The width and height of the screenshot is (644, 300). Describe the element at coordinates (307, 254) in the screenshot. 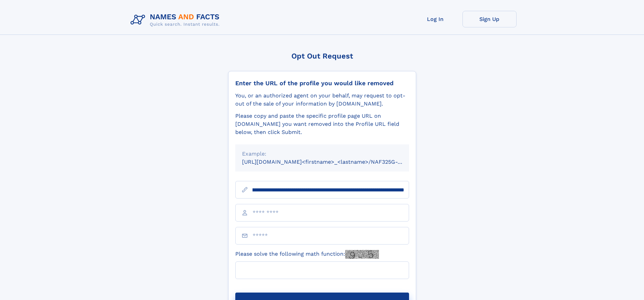

I see `label: Please solve the following math function:` at that location.